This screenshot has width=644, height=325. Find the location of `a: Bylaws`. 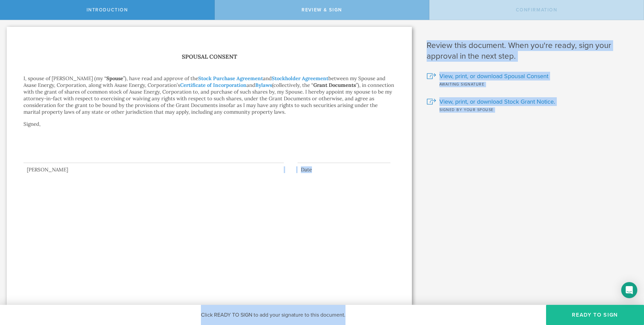

a: Bylaws is located at coordinates (263, 85).